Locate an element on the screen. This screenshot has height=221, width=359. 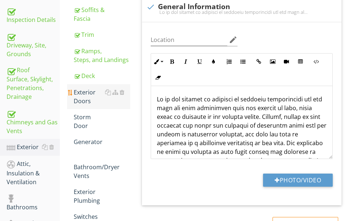
div: Exterior Plumbing is located at coordinates (102, 196).